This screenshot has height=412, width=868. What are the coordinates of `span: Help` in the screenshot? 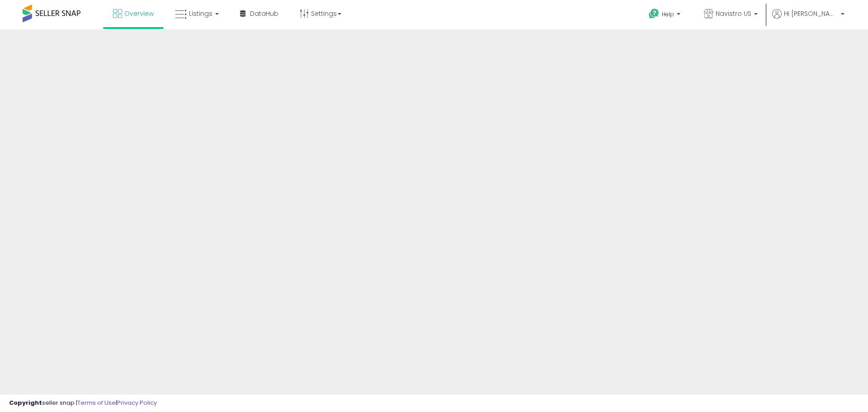 It's located at (668, 14).